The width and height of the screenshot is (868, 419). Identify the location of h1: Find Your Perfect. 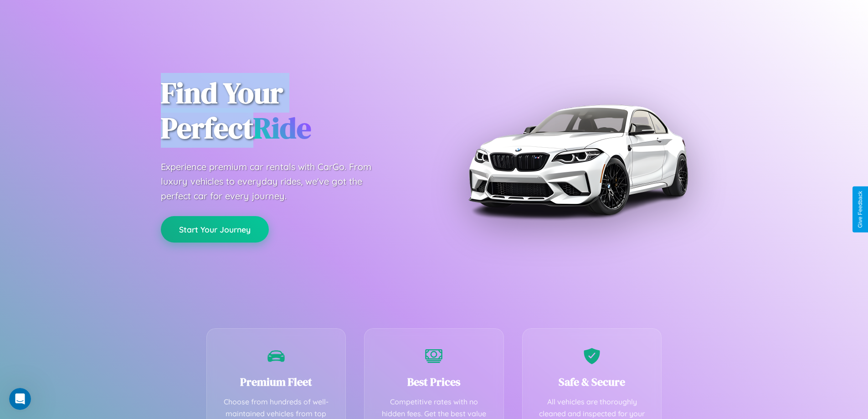
(290, 111).